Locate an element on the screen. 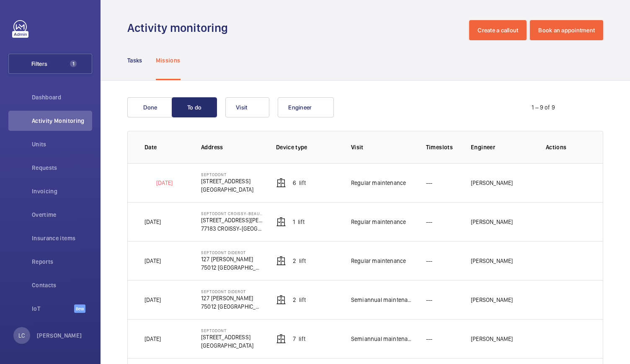 This screenshot has width=630, height=364. span: Filters is located at coordinates (40, 64).